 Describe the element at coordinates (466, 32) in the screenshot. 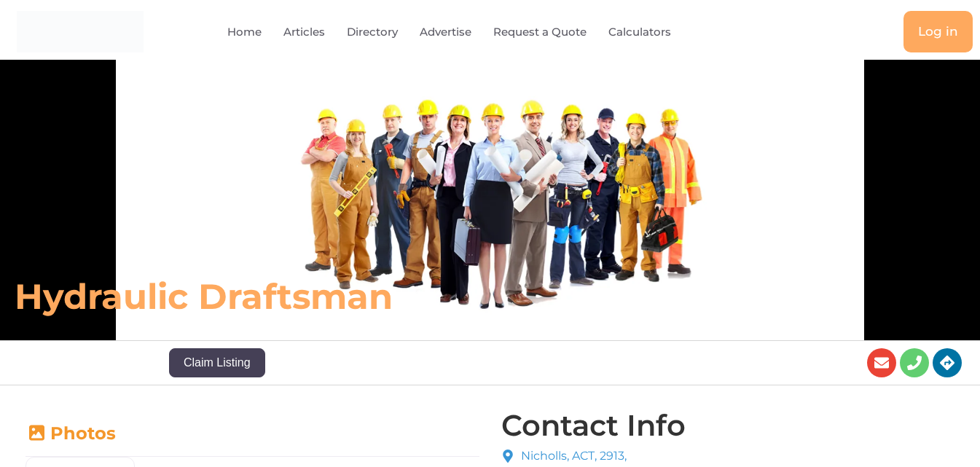

I see `nav: Menu` at that location.